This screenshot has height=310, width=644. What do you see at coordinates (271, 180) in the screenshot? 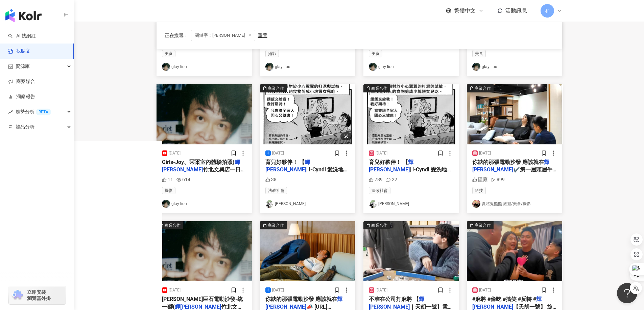
I see `div: 38` at bounding box center [271, 180].